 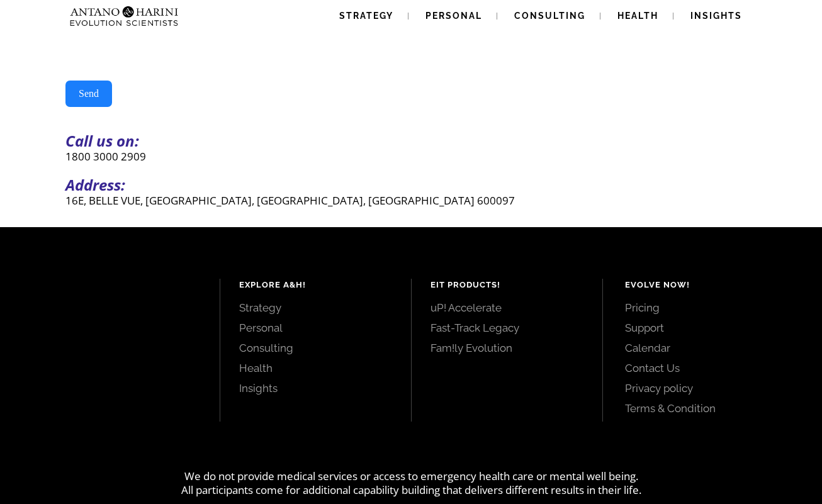 I want to click on a: uP! Accelerate, so click(x=507, y=307).